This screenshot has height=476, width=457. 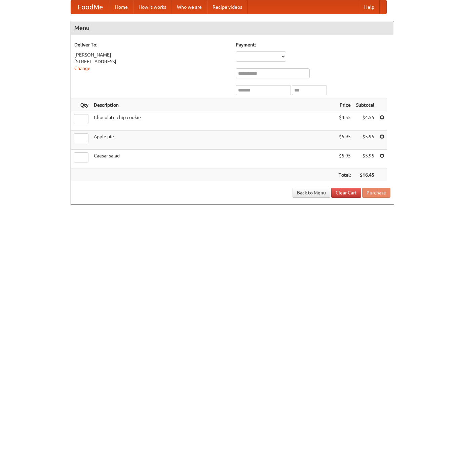 I want to click on th: Description, so click(x=214, y=105).